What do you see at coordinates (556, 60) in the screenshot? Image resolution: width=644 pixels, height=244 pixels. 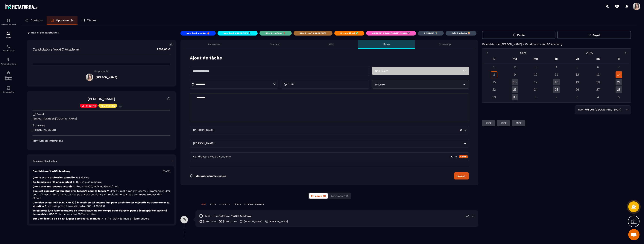 I see `div: je` at bounding box center [556, 60].